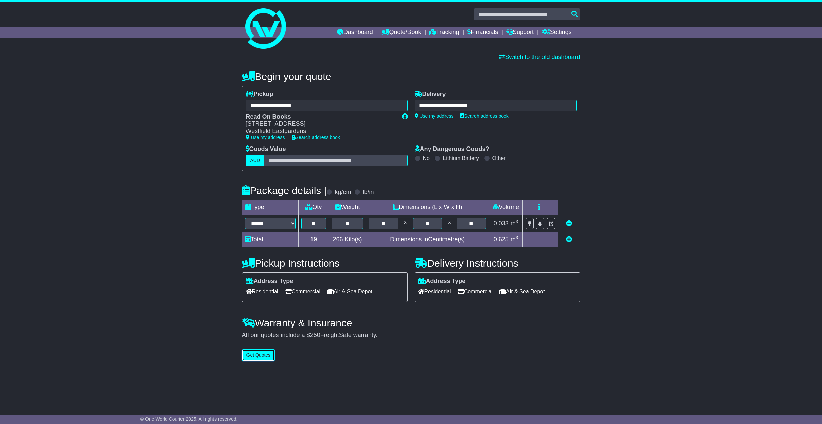 The height and width of the screenshot is (424, 822). Describe the element at coordinates (355, 33) in the screenshot. I see `a: Dashboard` at that location.